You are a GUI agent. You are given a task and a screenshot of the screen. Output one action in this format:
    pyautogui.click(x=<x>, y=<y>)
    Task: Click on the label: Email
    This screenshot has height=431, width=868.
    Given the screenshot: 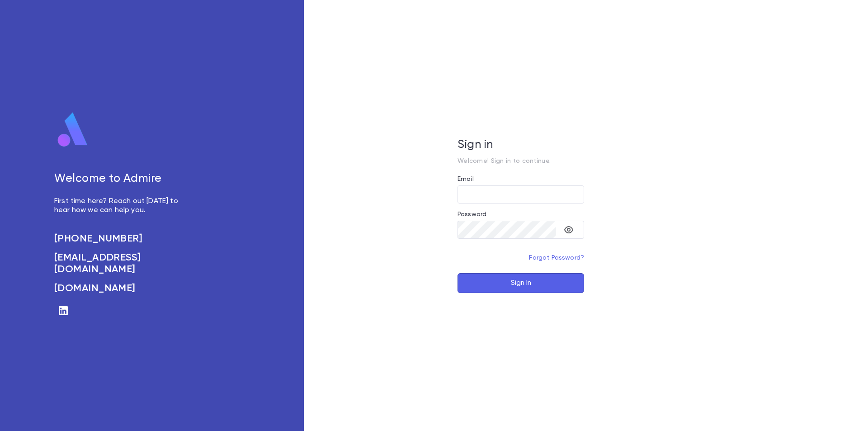 What is the action you would take?
    pyautogui.click(x=466, y=179)
    